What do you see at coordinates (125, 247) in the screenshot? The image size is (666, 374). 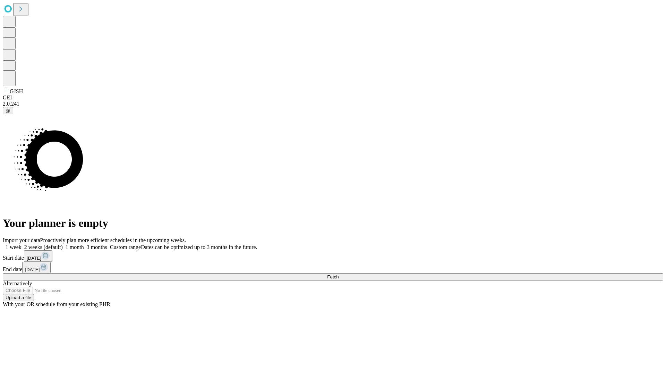 I see `span: Custom range` at bounding box center [125, 247].